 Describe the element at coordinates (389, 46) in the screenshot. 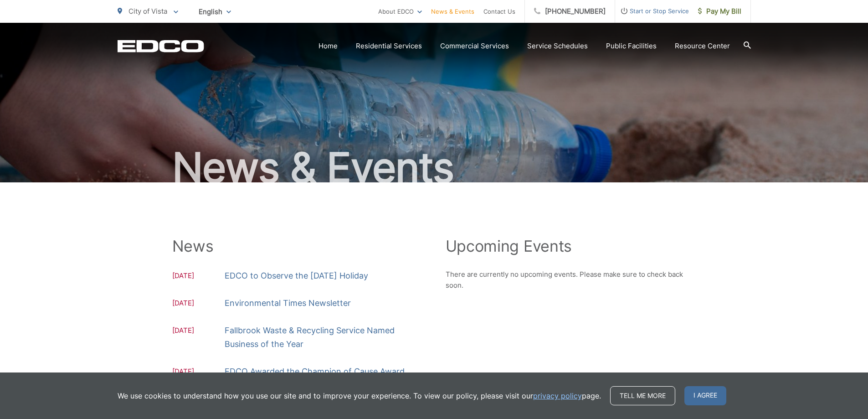

I see `a: Residential Services` at that location.